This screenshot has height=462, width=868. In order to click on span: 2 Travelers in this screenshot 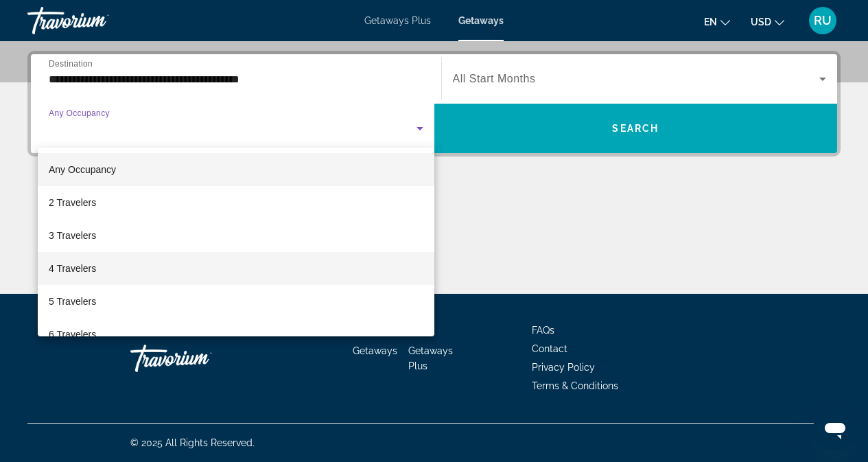, I will do `click(72, 202)`.